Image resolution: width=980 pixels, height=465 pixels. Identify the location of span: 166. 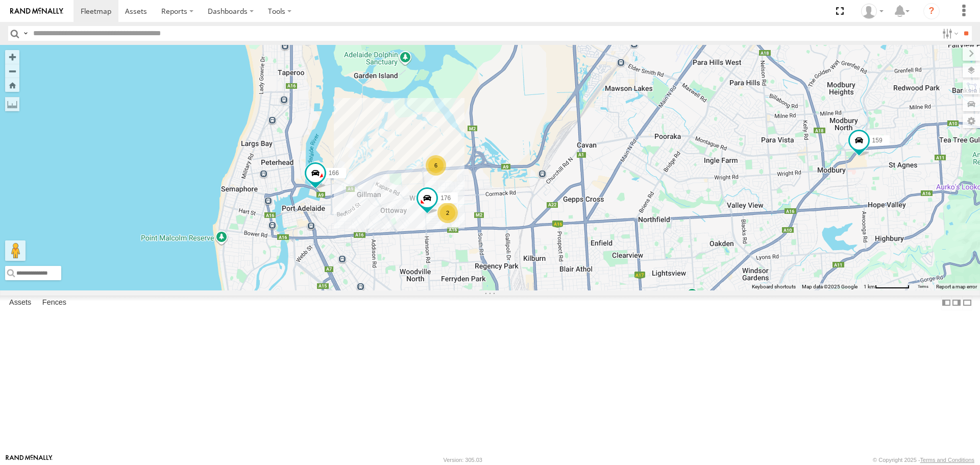
(334, 173).